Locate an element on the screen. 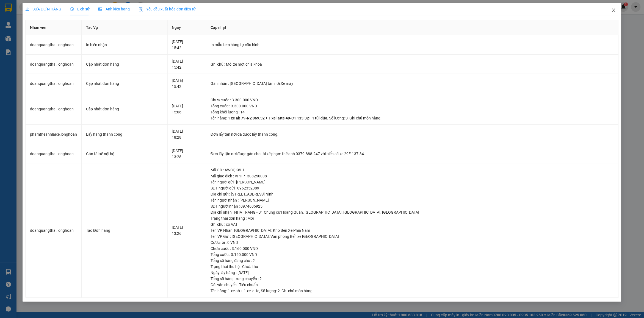 This screenshot has height=318, width=644. div: Ghi chú : có VAT is located at coordinates (412, 224).